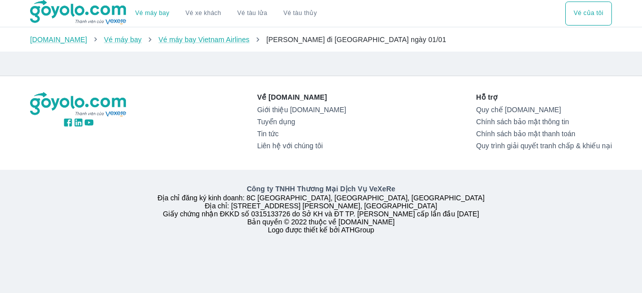 This screenshot has height=293, width=642. What do you see at coordinates (321, 40) in the screenshot?
I see `nav: breadcrumb` at bounding box center [321, 40].